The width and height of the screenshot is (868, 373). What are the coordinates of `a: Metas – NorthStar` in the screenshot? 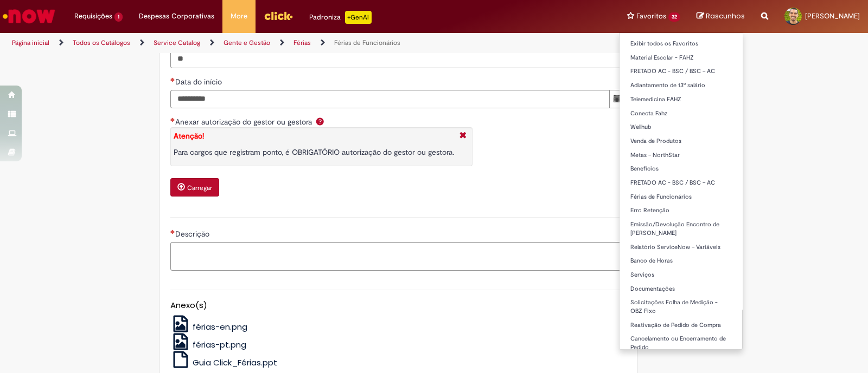 It's located at (681, 156).